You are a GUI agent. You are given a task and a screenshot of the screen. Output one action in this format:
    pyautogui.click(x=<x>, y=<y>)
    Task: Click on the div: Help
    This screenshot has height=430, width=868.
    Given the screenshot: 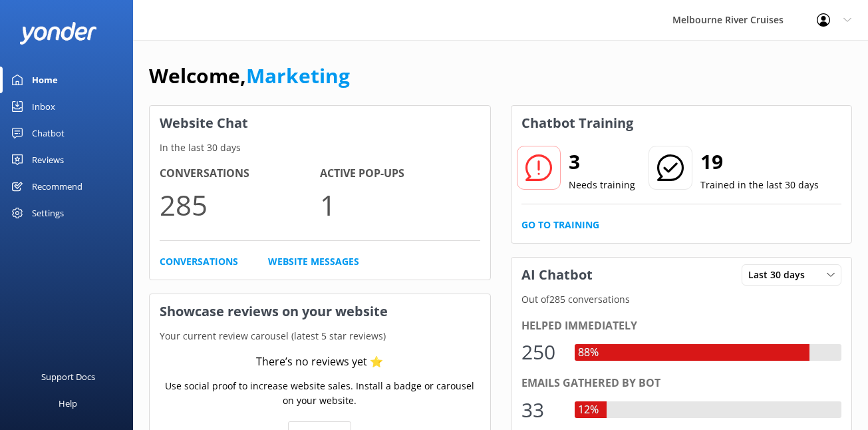 What is the action you would take?
    pyautogui.click(x=68, y=403)
    